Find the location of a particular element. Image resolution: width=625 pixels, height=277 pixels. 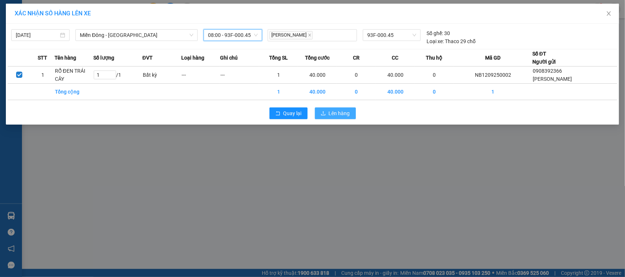

td: Tổng cộng is located at coordinates (74, 92).